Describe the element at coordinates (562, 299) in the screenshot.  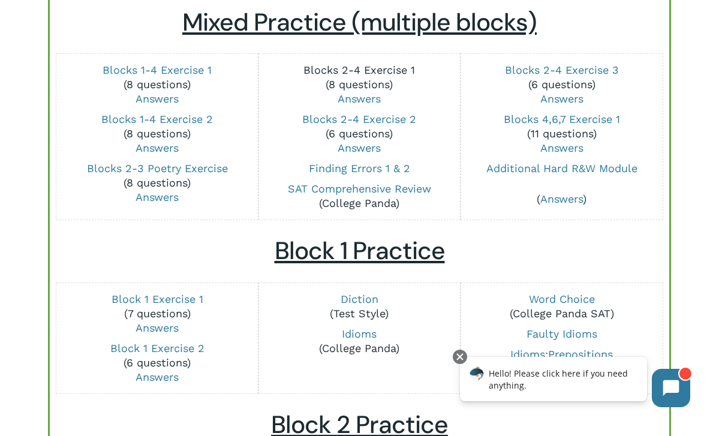
I see `a: Word Choice` at that location.